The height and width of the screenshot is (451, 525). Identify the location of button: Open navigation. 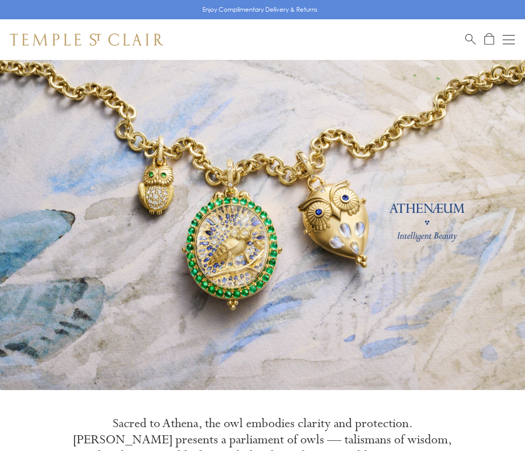
(509, 40).